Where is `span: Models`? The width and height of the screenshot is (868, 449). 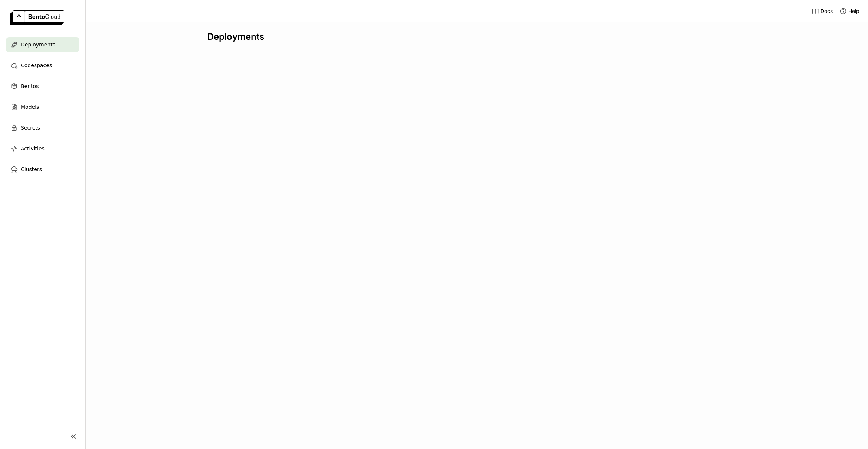
span: Models is located at coordinates (30, 106).